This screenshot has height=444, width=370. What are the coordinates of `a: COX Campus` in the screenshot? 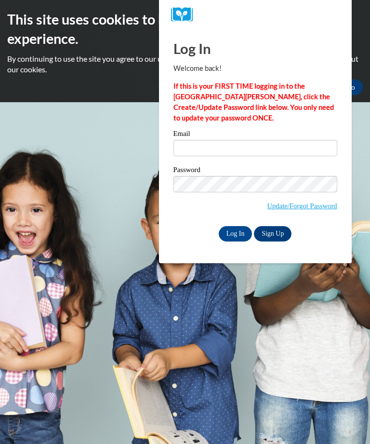 It's located at (256, 14).